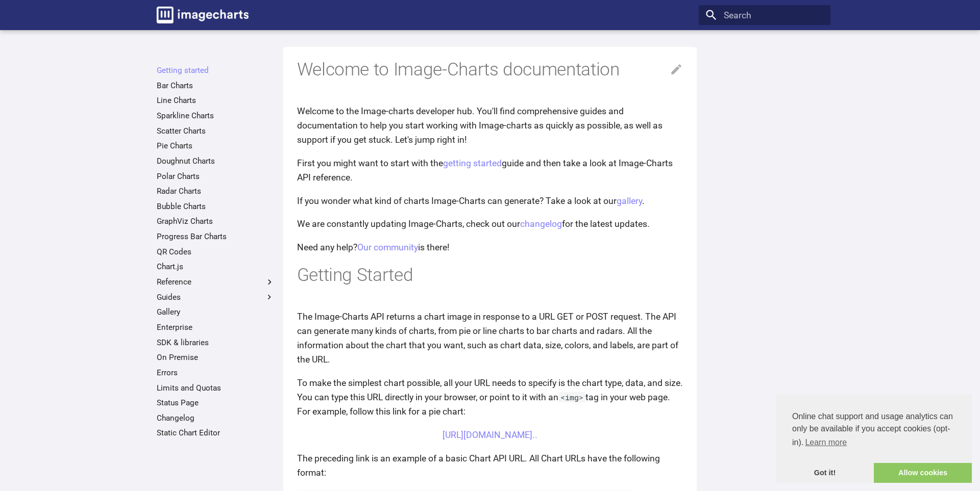 The height and width of the screenshot is (491, 980). I want to click on a: Sparkline Charts, so click(216, 116).